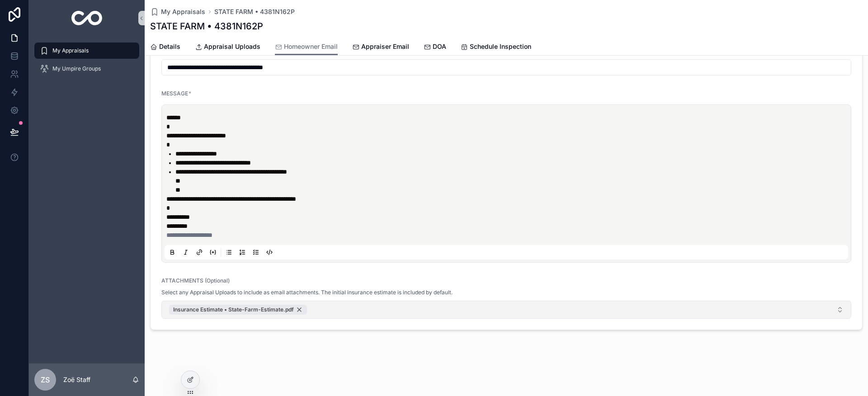  What do you see at coordinates (227, 48) in the screenshot?
I see `a: Appraisal Uploads` at bounding box center [227, 48].